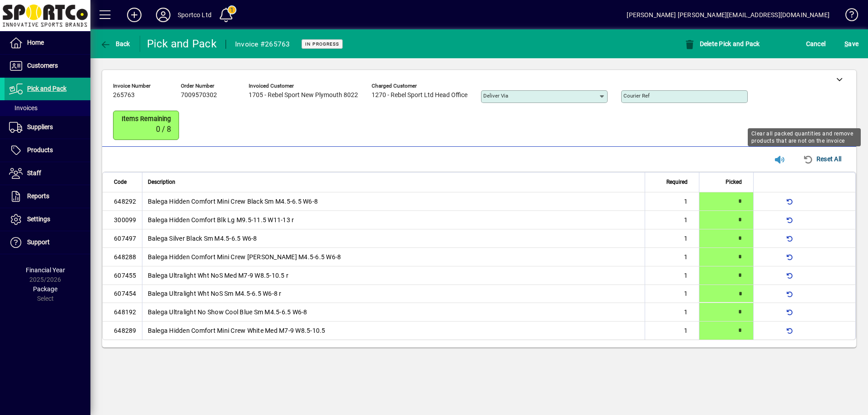  Describe the element at coordinates (846, 44) in the screenshot. I see `span: S` at that location.